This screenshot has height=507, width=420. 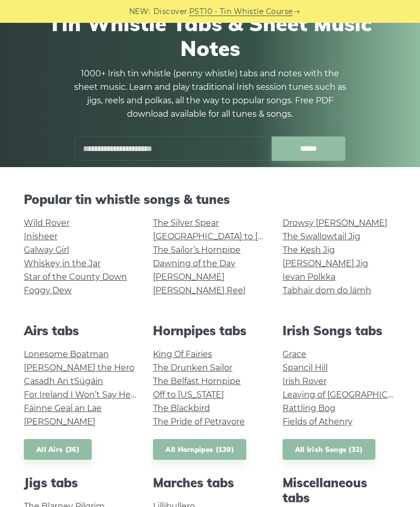 I want to click on a: Whiskey in the Jar, so click(x=62, y=263).